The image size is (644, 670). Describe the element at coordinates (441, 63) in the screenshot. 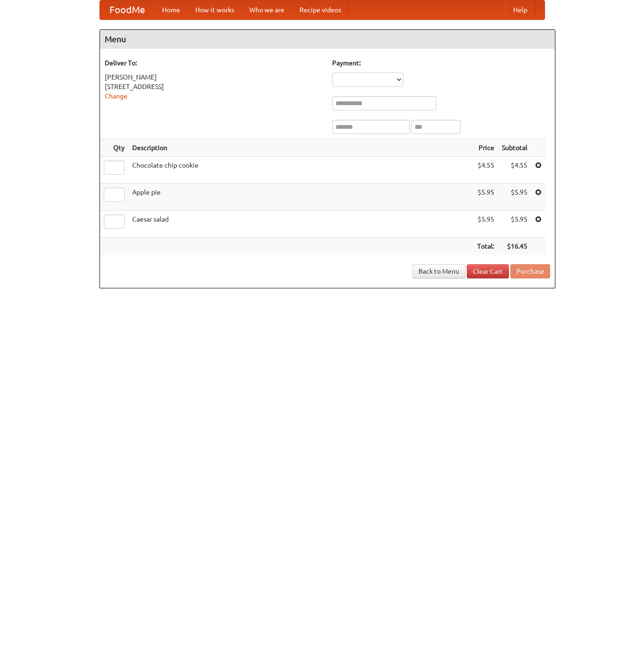

I see `h5: Payment:` at that location.